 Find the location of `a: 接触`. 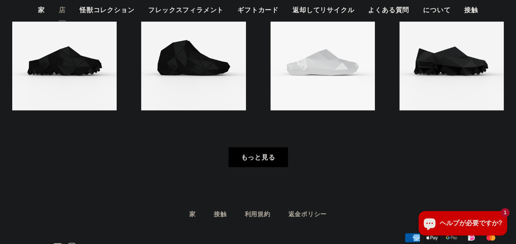

a: 接触 is located at coordinates (220, 214).